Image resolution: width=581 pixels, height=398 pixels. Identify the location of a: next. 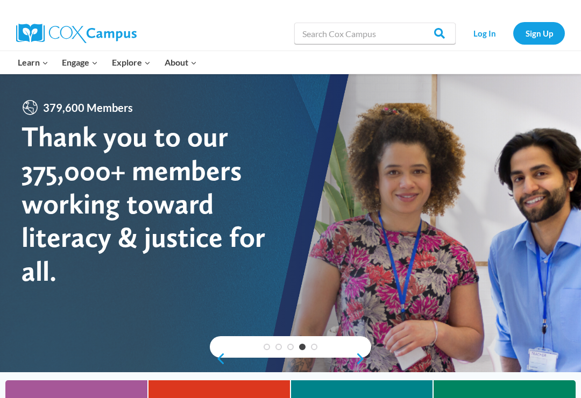
(363, 359).